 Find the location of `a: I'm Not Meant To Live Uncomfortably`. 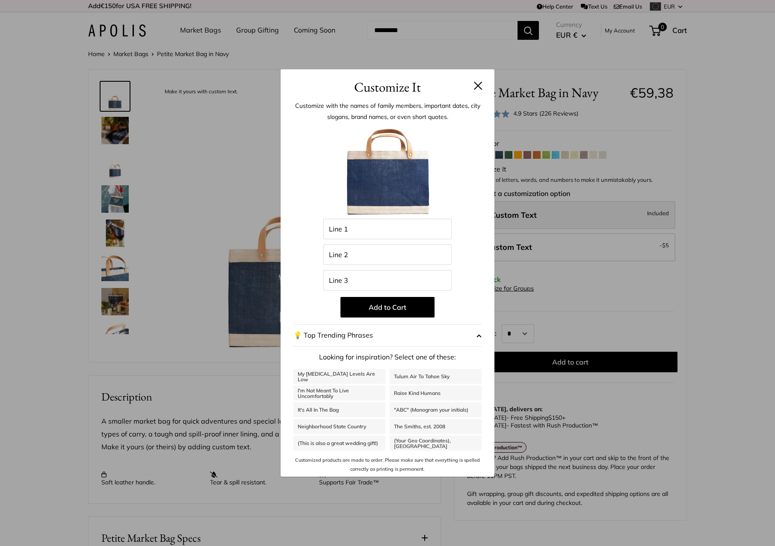

a: I'm Not Meant To Live Uncomfortably is located at coordinates (339, 393).